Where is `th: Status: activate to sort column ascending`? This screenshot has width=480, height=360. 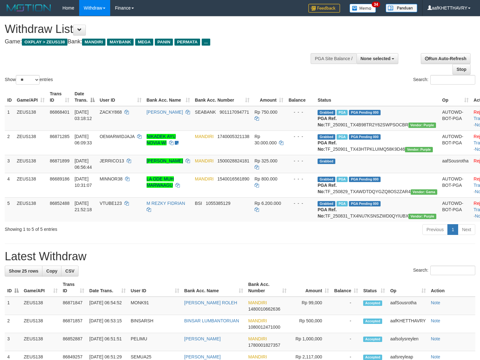
th: Status: activate to sort column ascending is located at coordinates (374, 287).